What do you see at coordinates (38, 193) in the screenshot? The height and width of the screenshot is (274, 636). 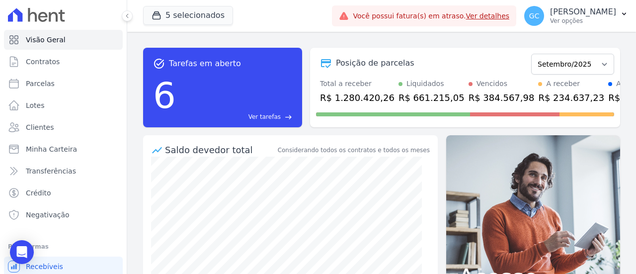 I see `span: Crédito` at bounding box center [38, 193].